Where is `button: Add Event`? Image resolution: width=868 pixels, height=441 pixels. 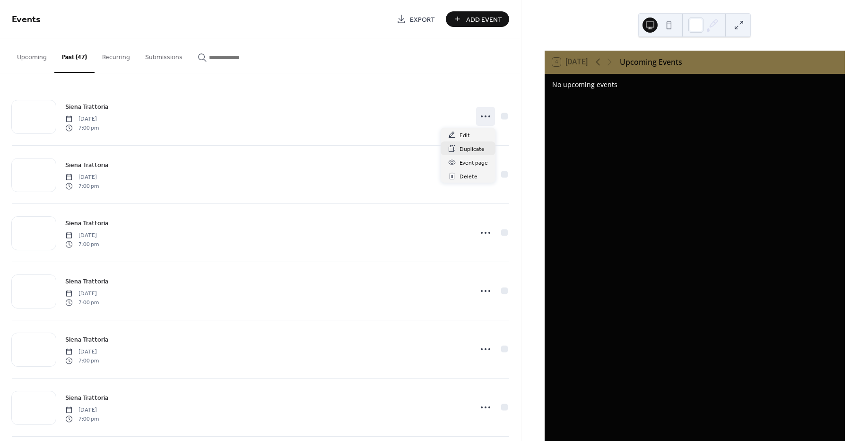
button: Add Event is located at coordinates (478, 19).